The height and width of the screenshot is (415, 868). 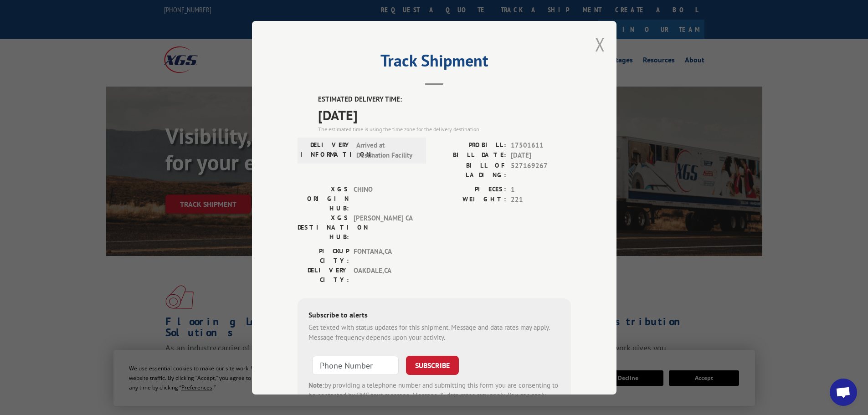 I want to click on label: PROBILL:, so click(x=470, y=145).